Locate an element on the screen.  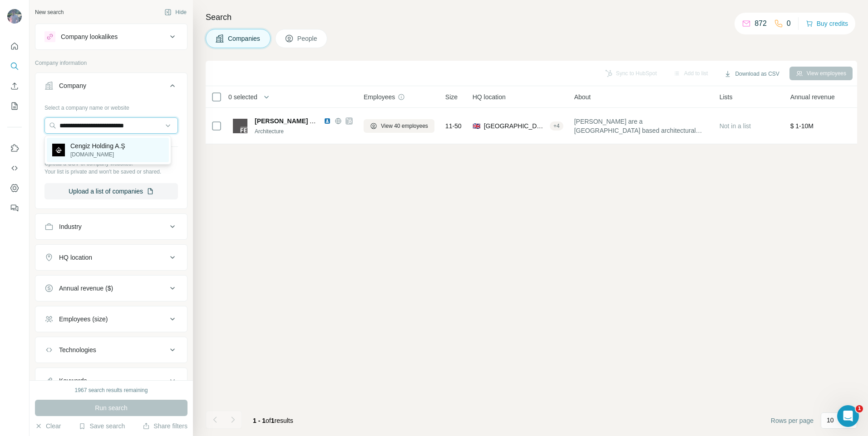
span: of is located at coordinates (269, 421).